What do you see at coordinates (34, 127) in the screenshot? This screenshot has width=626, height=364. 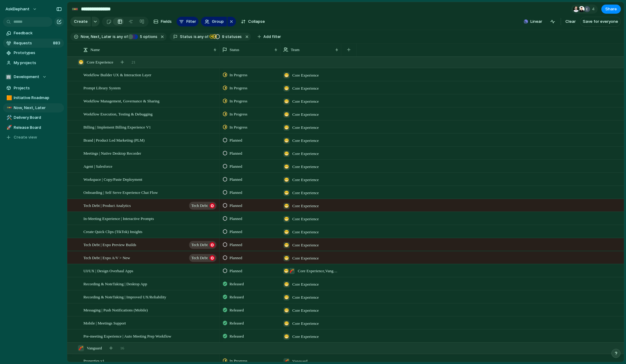 I see `a: 🚀Release Board` at bounding box center [34, 127].